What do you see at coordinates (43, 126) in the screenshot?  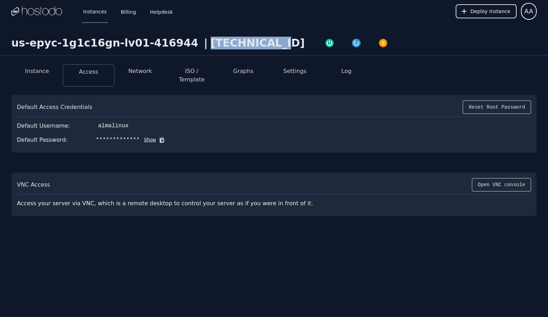 I see `div: Default Username:` at bounding box center [43, 126].